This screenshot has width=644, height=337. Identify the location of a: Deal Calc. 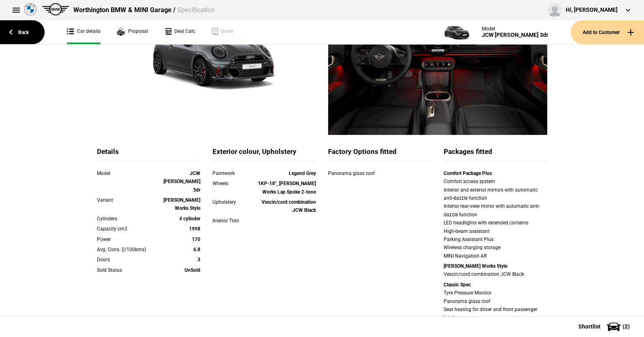
(179, 32).